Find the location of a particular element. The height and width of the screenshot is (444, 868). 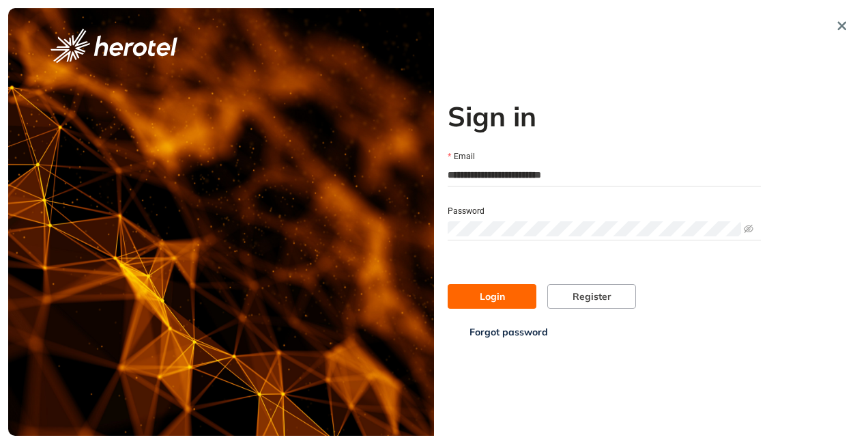

input: Password is located at coordinates (595, 229).